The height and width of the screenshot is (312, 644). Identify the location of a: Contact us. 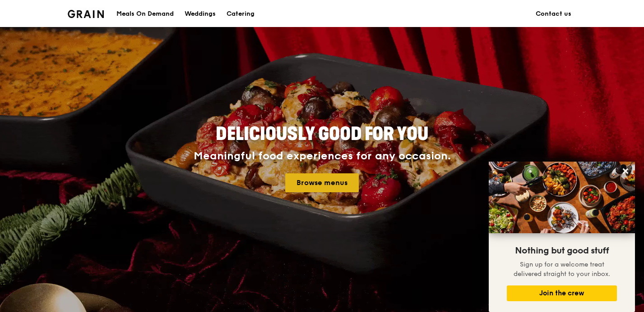
(553, 14).